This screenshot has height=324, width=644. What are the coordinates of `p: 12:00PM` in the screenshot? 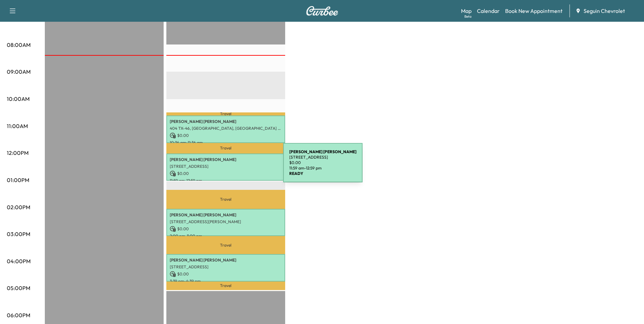 It's located at (17, 153).